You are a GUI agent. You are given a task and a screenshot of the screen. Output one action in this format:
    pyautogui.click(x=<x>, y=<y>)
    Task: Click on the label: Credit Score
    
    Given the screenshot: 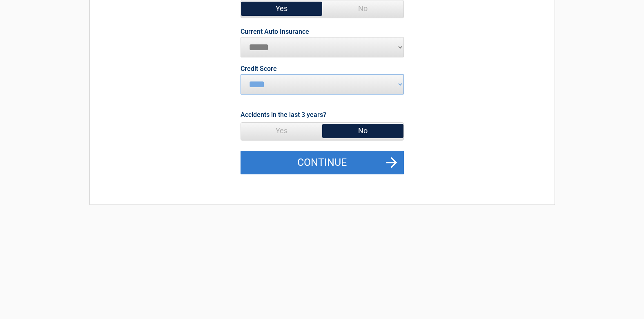 What is the action you would take?
    pyautogui.click(x=258, y=69)
    